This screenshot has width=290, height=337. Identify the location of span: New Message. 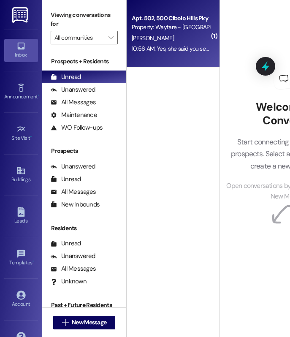
(89, 322).